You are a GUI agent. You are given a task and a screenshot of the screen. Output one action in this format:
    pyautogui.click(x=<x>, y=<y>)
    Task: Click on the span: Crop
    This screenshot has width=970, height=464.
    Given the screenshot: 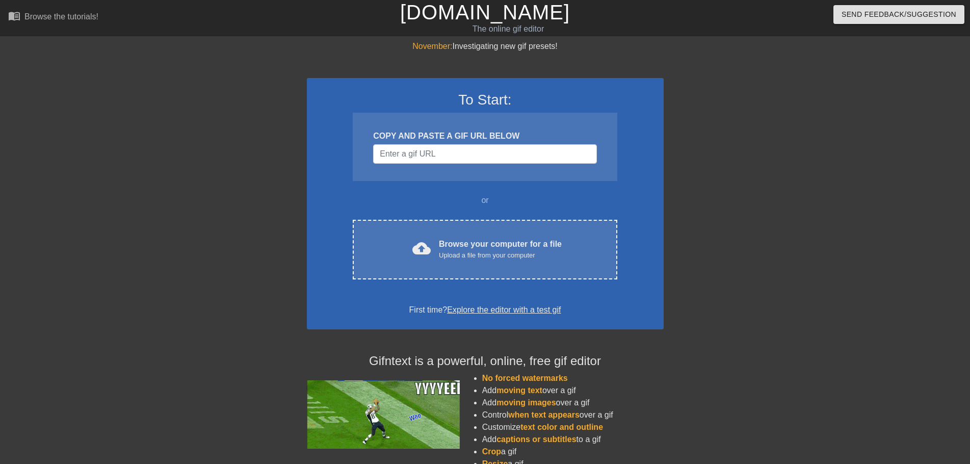 What is the action you would take?
    pyautogui.click(x=492, y=451)
    